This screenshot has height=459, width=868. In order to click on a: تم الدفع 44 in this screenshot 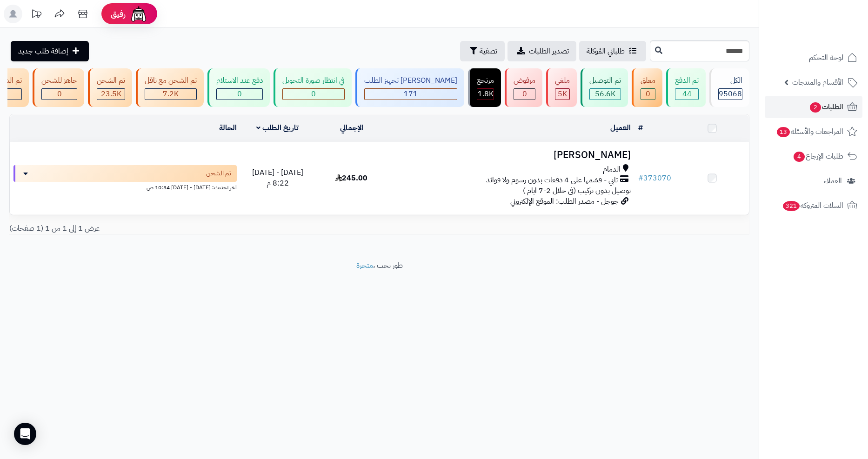, I will do `click(686, 87)`.